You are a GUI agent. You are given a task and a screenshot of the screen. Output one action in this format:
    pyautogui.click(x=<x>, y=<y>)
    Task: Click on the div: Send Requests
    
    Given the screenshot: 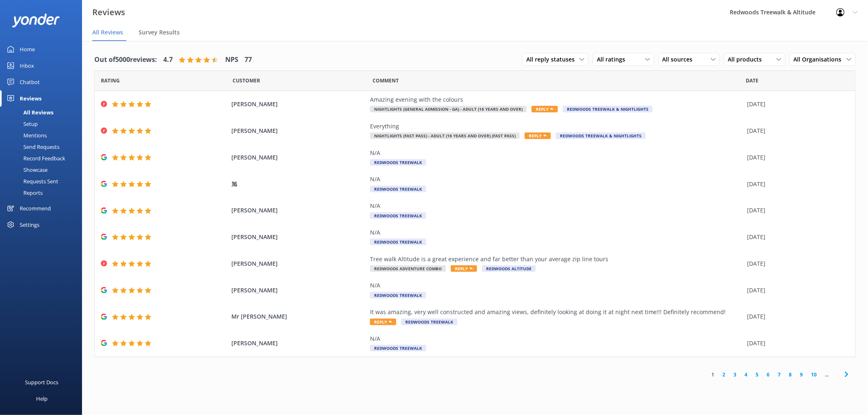 What is the action you would take?
    pyautogui.click(x=32, y=147)
    